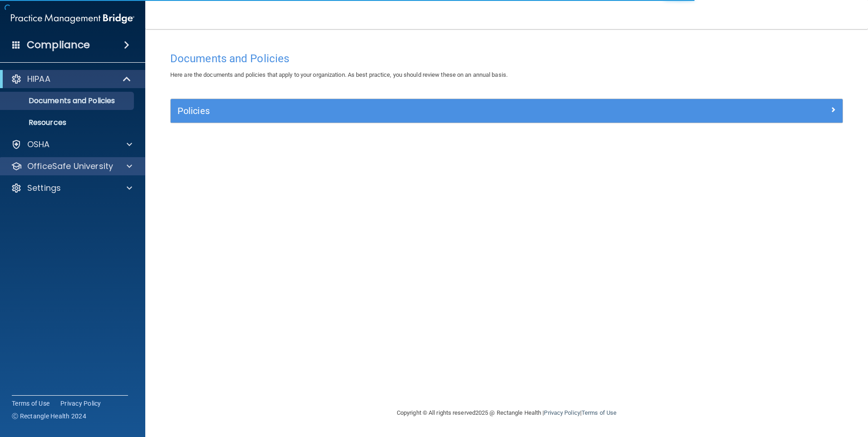 The height and width of the screenshot is (437, 868). What do you see at coordinates (507, 413) in the screenshot?
I see `div: Copyright © All rights reserved 2025 @ Rectangle Health | |` at bounding box center [507, 413].